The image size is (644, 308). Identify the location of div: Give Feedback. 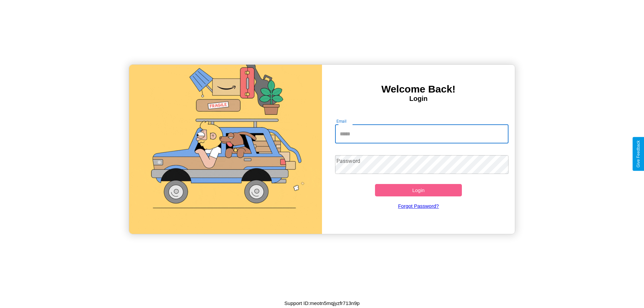
(638, 154).